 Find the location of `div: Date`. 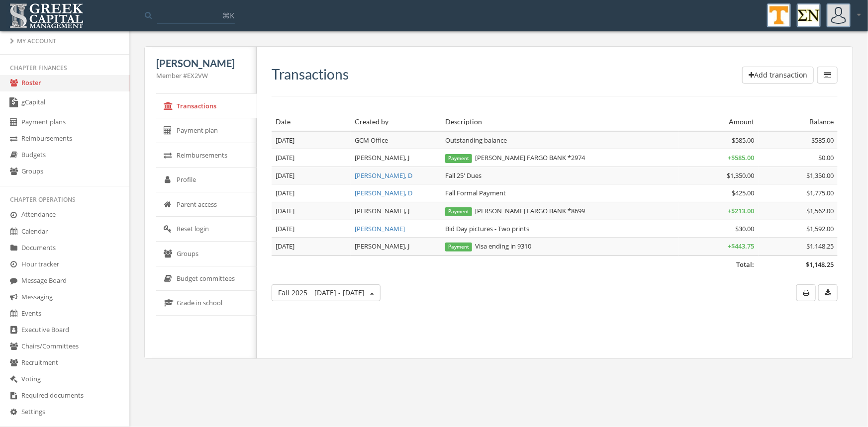

div: Date is located at coordinates (311, 122).